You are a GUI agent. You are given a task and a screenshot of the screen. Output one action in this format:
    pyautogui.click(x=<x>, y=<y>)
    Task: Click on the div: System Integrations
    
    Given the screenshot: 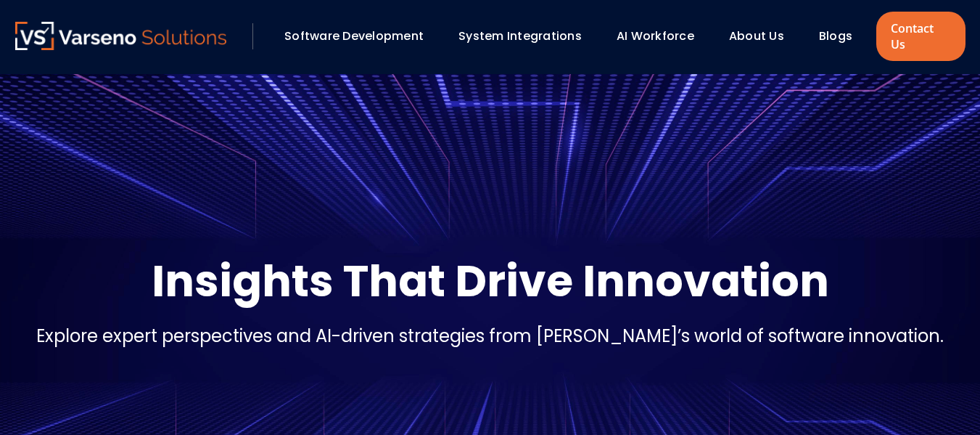 What is the action you would take?
    pyautogui.click(x=527, y=37)
    